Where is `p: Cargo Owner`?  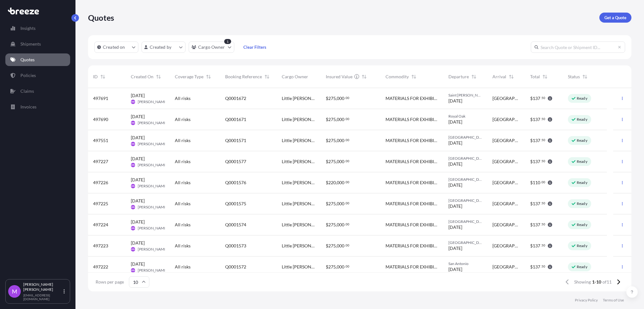 p: Cargo Owner is located at coordinates (212, 47).